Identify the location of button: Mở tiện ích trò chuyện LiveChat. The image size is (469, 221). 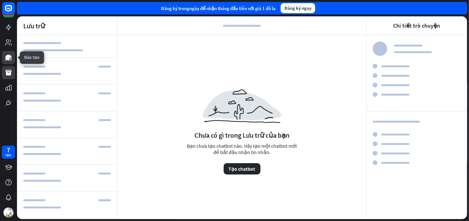
(14, 12).